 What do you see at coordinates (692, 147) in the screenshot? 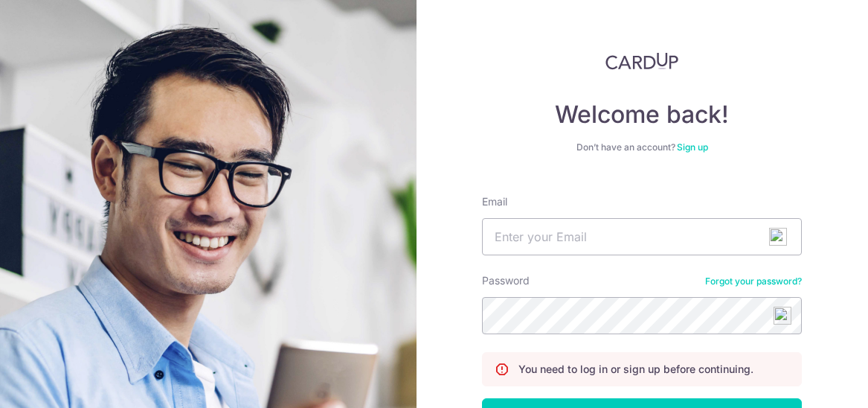
I see `a: Sign up` at bounding box center [692, 147].